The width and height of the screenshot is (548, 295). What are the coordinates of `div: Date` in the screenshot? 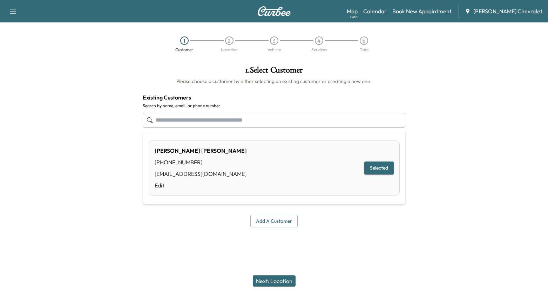 It's located at (364, 50).